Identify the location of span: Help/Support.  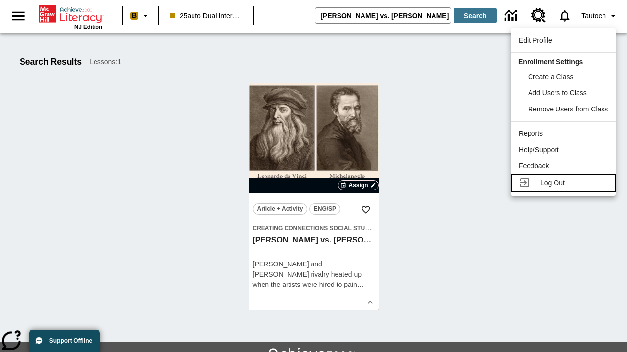
(538, 150).